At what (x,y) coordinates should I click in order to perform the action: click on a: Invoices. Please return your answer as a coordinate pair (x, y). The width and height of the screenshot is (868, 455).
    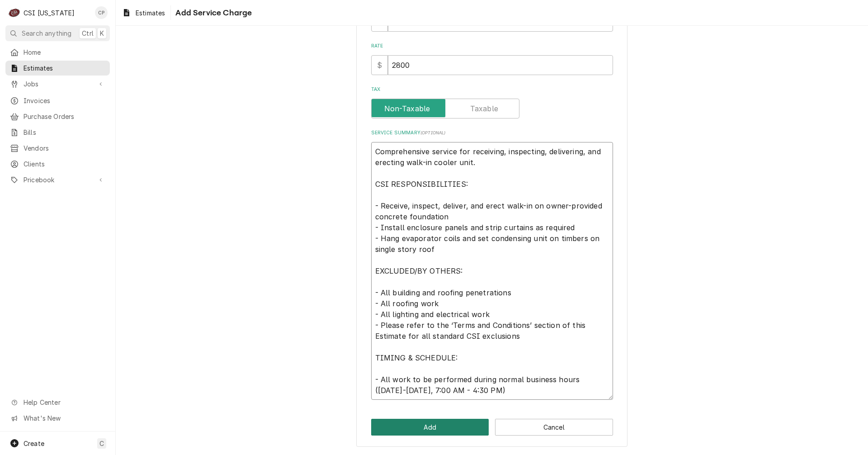
    Looking at the image, I should click on (57, 101).